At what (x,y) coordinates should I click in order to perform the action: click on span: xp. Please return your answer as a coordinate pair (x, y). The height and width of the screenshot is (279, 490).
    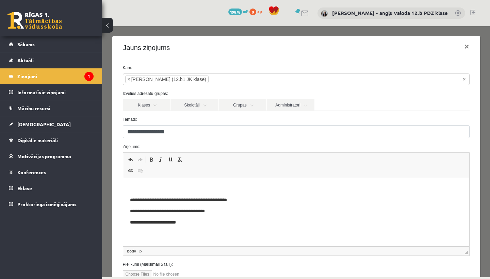
    Looking at the image, I should click on (260, 11).